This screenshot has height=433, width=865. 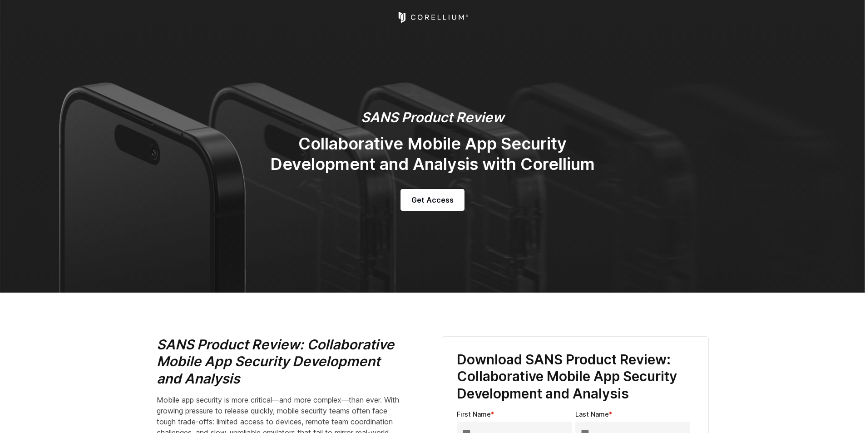 I want to click on em: SANS Product Review, so click(x=432, y=117).